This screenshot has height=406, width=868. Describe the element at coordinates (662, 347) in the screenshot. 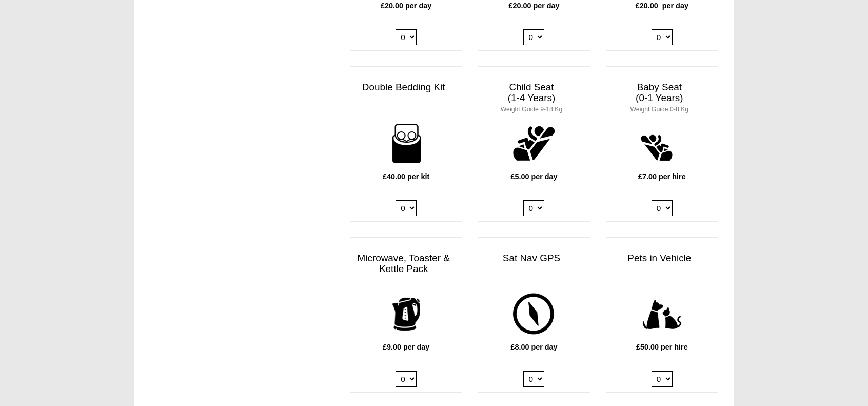

I see `b: £50.00 per hire` at that location.